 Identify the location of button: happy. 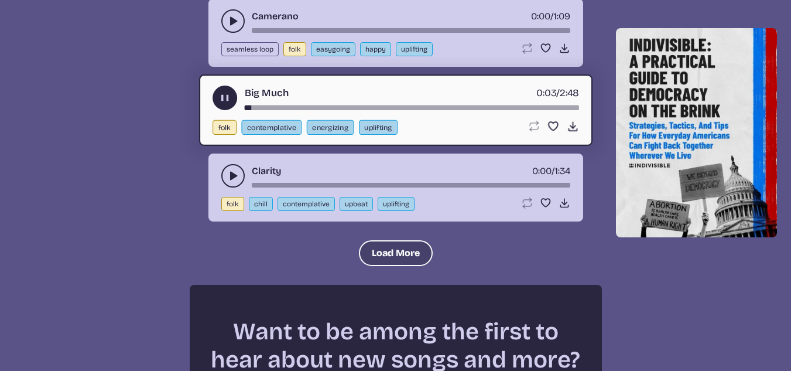
(376, 49).